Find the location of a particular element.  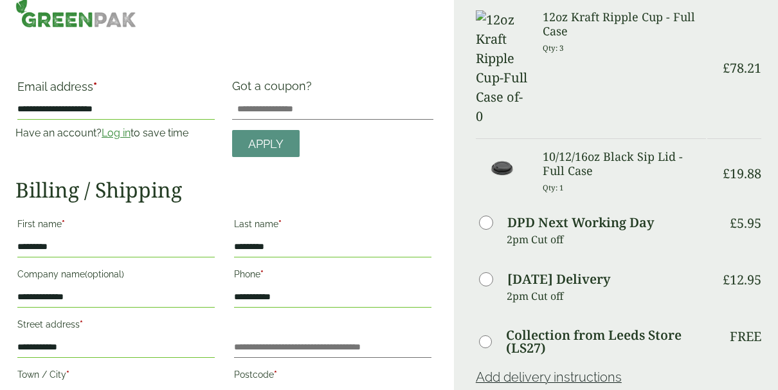

label: Street address is located at coordinates (116, 326).